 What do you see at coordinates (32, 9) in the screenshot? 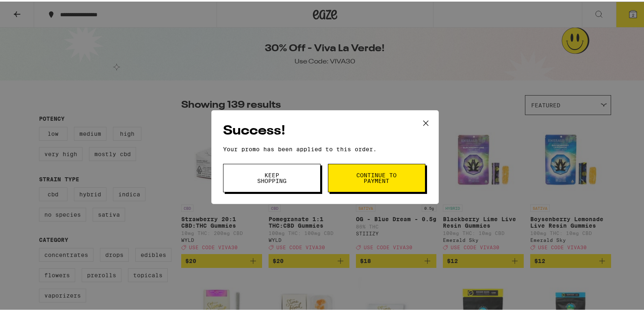
I see `span: Hi. Need any help?` at bounding box center [32, 9].